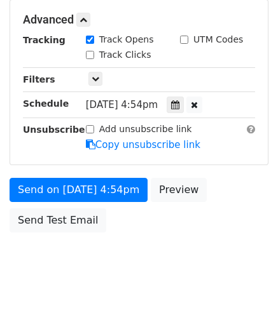 This screenshot has height=336, width=278. I want to click on label: Add unsubscribe link, so click(146, 129).